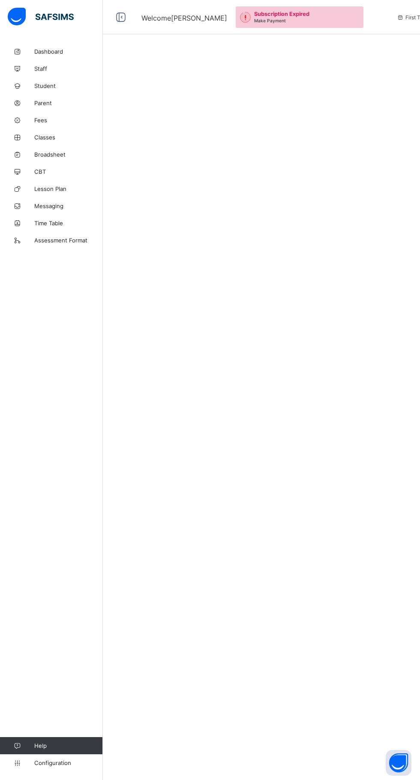 Image resolution: width=420 pixels, height=780 pixels. What do you see at coordinates (282, 14) in the screenshot?
I see `span: Subscription Expired` at bounding box center [282, 14].